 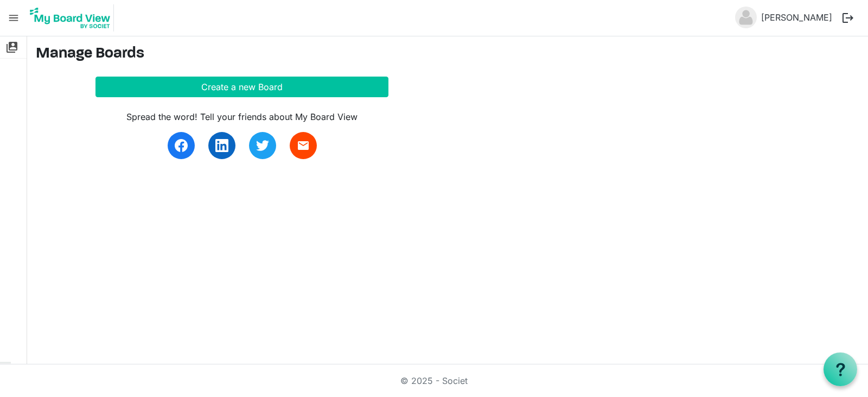 I want to click on span: menu, so click(x=13, y=18).